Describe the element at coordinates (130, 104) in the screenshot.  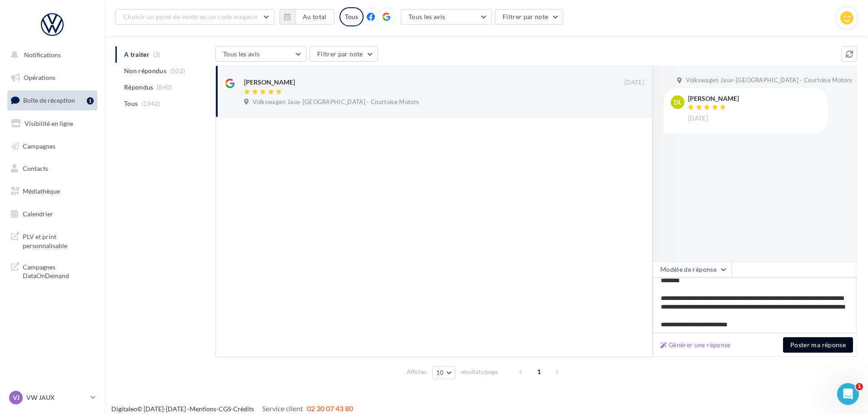
I see `span: Tous` at that location.